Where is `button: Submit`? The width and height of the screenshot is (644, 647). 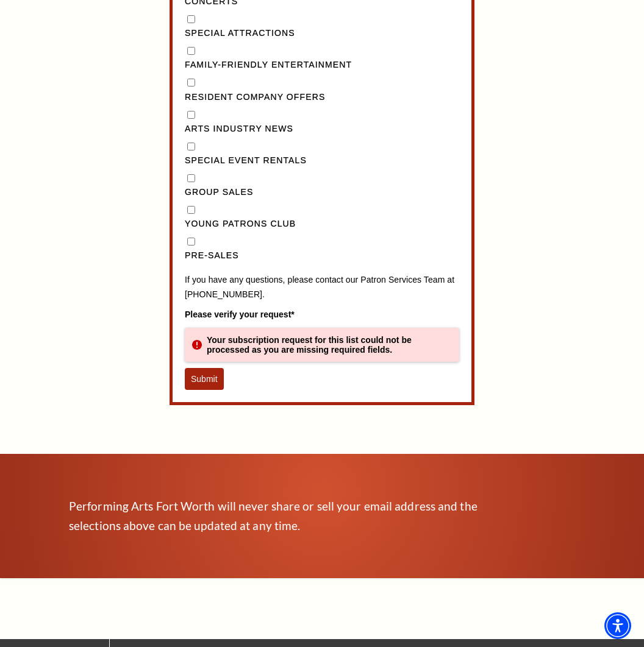 button: Submit is located at coordinates (204, 379).